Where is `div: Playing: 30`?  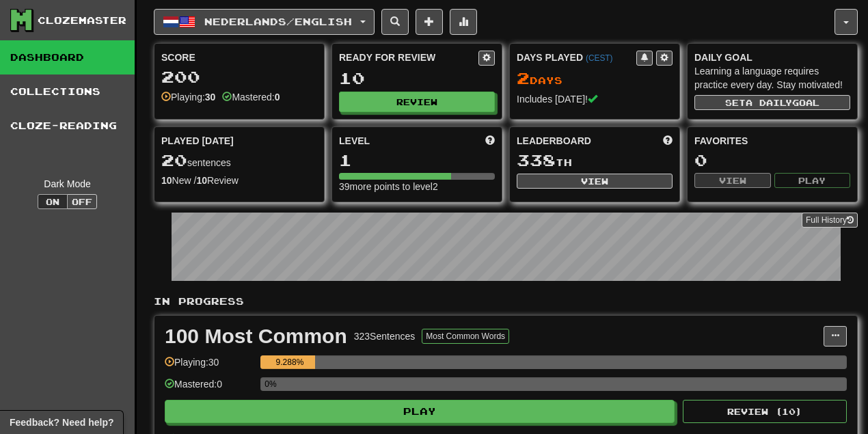 div: Playing: 30 is located at coordinates (209, 367).